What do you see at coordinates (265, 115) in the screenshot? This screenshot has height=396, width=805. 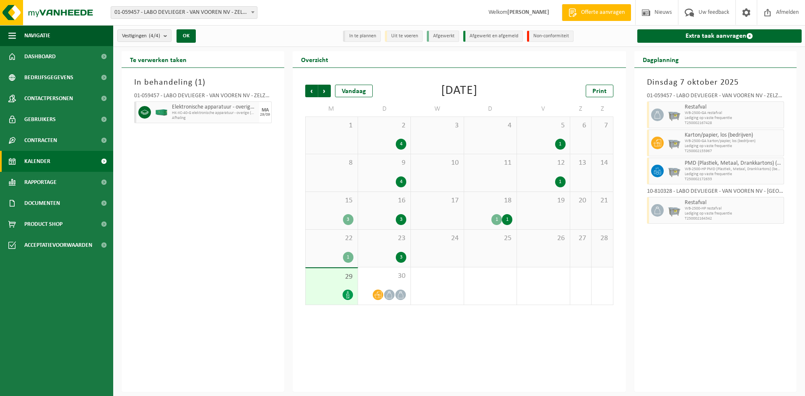 I see `div: 29/09` at bounding box center [265, 115].